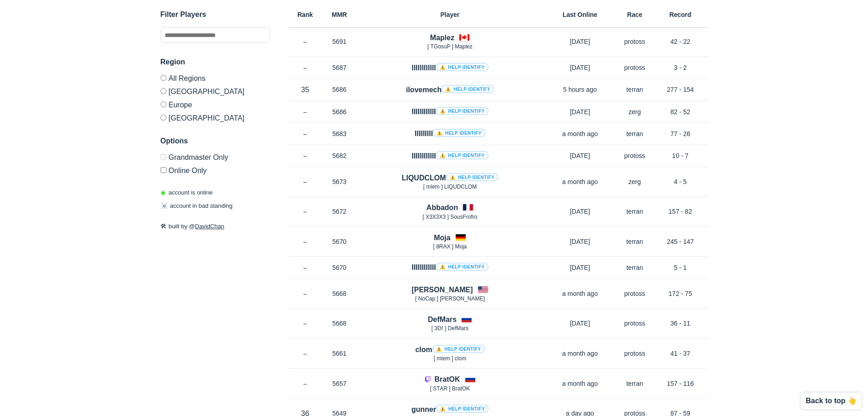 Image resolution: width=868 pixels, height=416 pixels. What do you see at coordinates (681, 241) in the screenshot?
I see `p: 245 - 147` at bounding box center [681, 241].